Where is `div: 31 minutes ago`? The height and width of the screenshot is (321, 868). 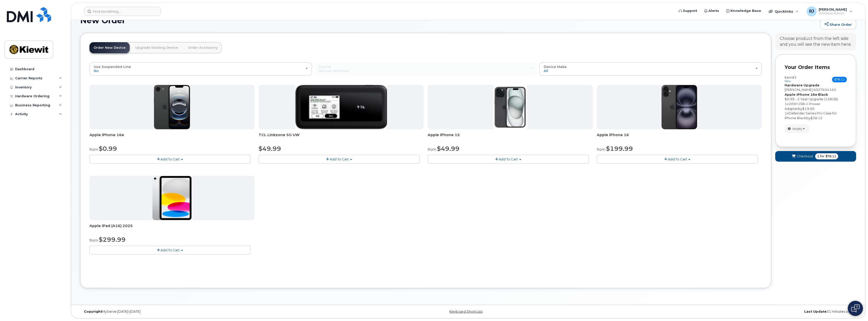 div: 31 minutes ago is located at coordinates (727, 312).